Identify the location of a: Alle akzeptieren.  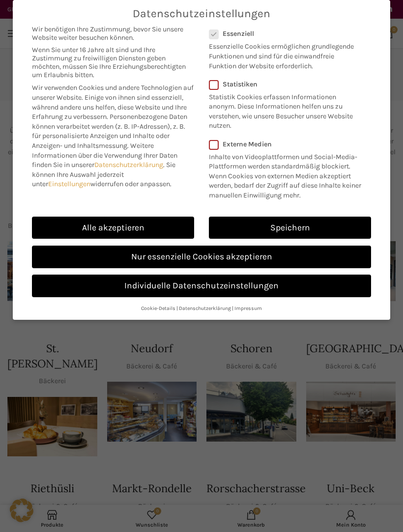
(113, 228).